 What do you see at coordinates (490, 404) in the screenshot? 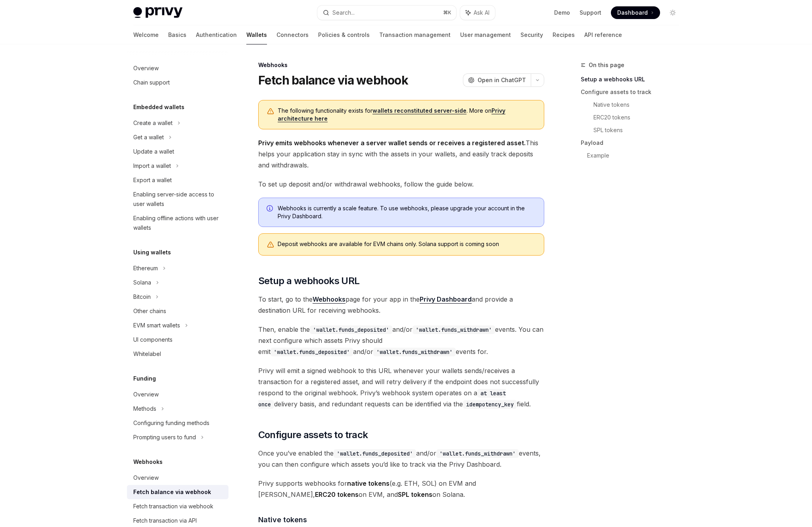
I see `code: idempotency_key` at bounding box center [490, 404].